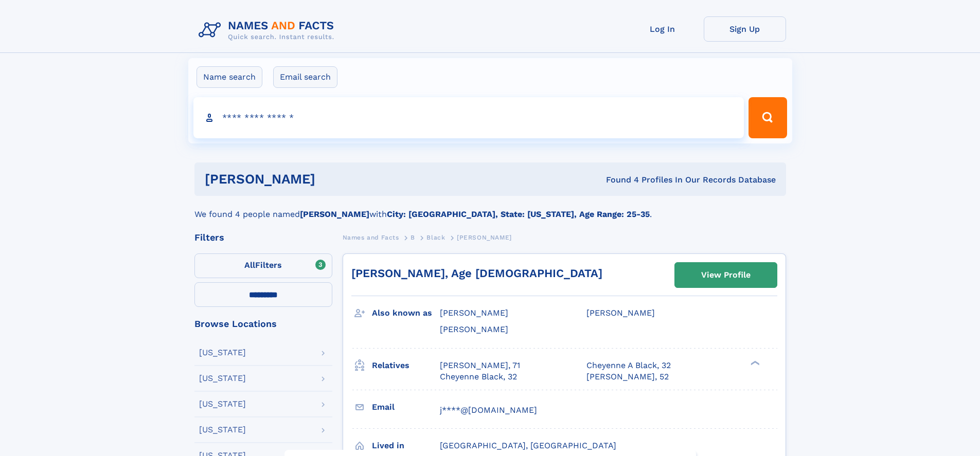  I want to click on div: Filters, so click(263, 237).